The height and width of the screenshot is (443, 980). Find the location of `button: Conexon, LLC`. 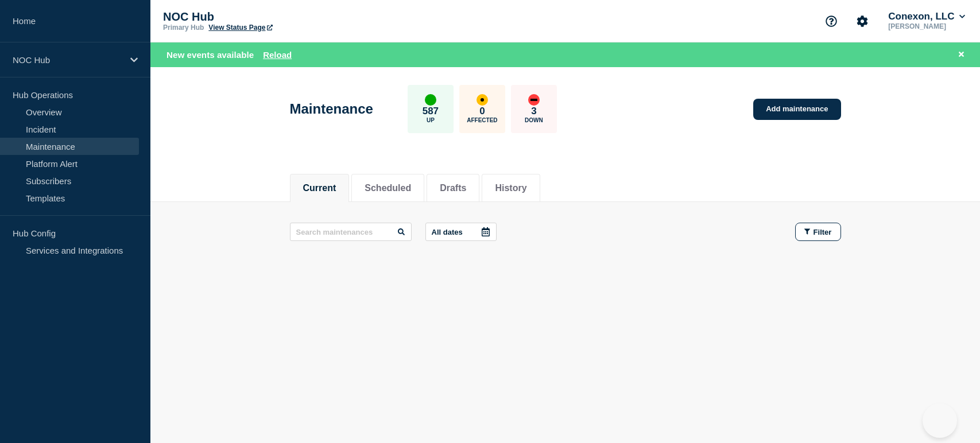

button: Conexon, LLC is located at coordinates (927, 17).